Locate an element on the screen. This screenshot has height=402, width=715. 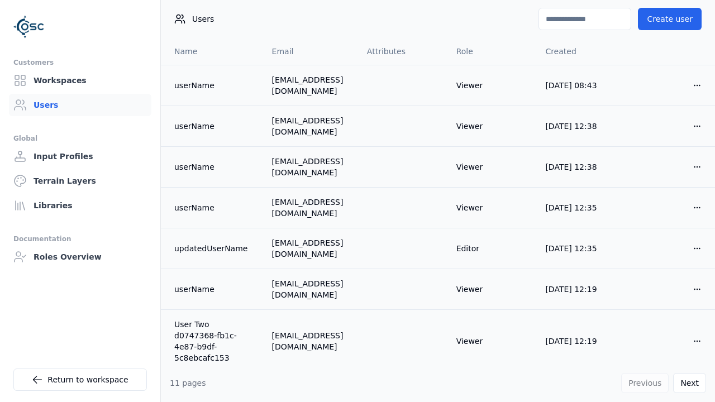
img: Logo is located at coordinates (29, 27).